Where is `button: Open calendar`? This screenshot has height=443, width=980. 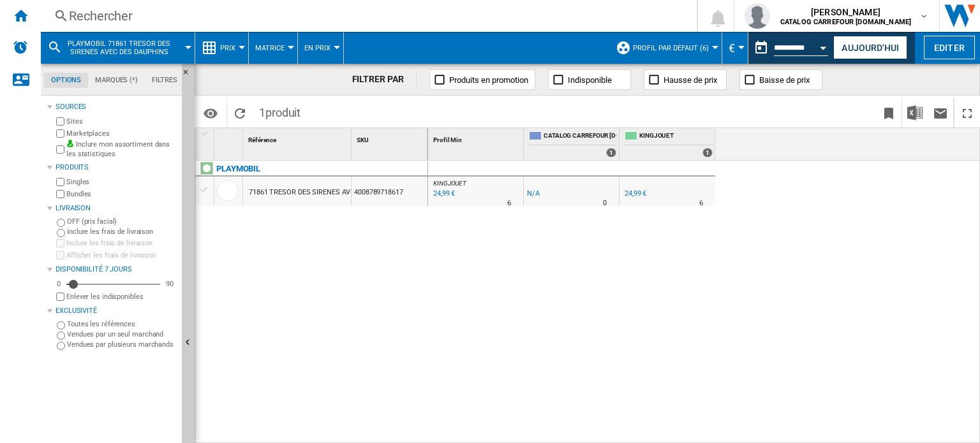 button: Open calendar is located at coordinates (824, 46).